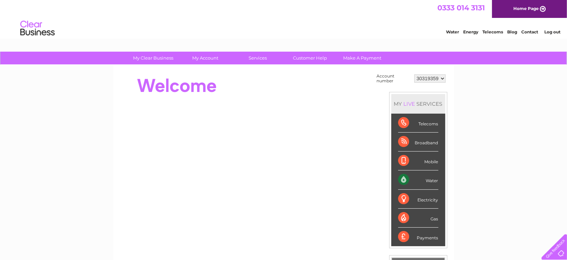 This screenshot has width=567, height=260. I want to click on a: My Account, so click(205, 58).